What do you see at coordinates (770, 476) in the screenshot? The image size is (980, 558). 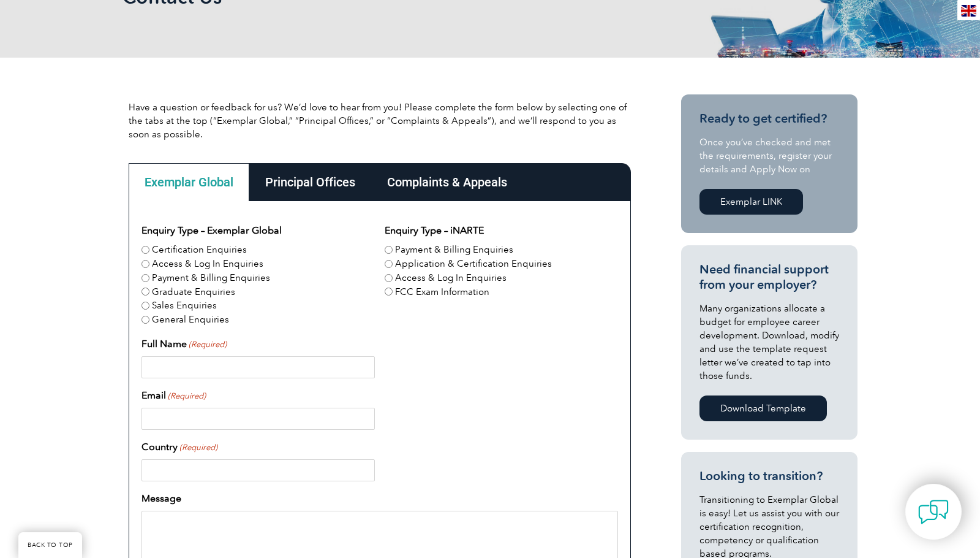 I see `h3: Looking to transition?` at bounding box center [770, 476].